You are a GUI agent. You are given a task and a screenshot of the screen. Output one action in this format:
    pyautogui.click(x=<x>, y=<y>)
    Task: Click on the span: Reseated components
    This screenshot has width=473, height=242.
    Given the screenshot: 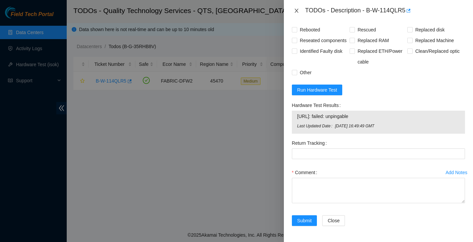 What is the action you would take?
    pyautogui.click(x=323, y=40)
    